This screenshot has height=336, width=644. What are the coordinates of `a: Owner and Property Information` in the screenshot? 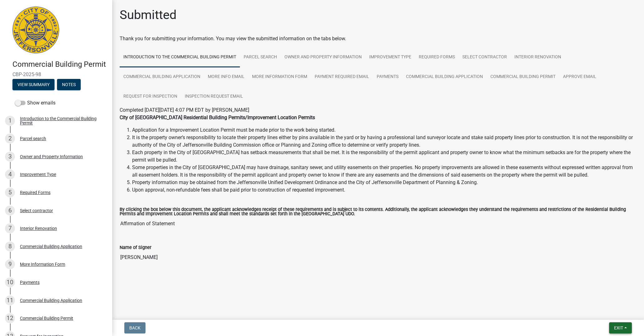 It's located at (323, 58).